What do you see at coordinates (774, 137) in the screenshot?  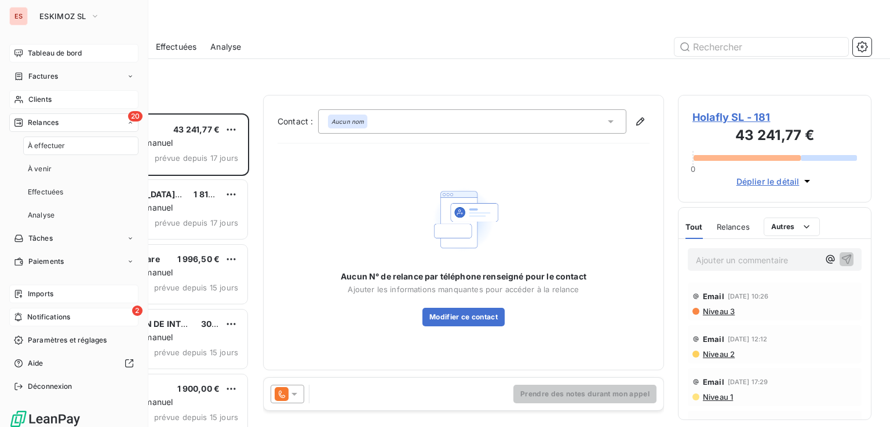 I see `h3: 43 241,77 €` at bounding box center [774, 137].